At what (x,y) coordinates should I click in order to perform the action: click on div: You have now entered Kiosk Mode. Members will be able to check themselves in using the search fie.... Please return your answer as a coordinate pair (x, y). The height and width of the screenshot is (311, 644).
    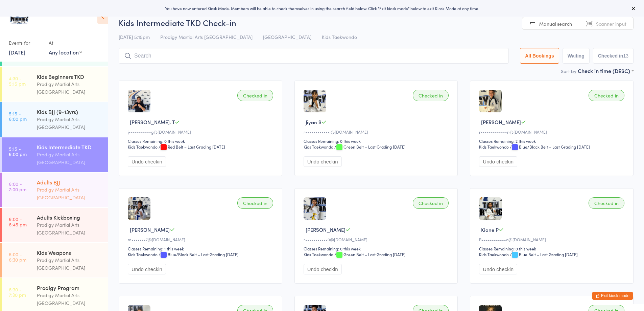
    Looking at the image, I should click on (322, 8).